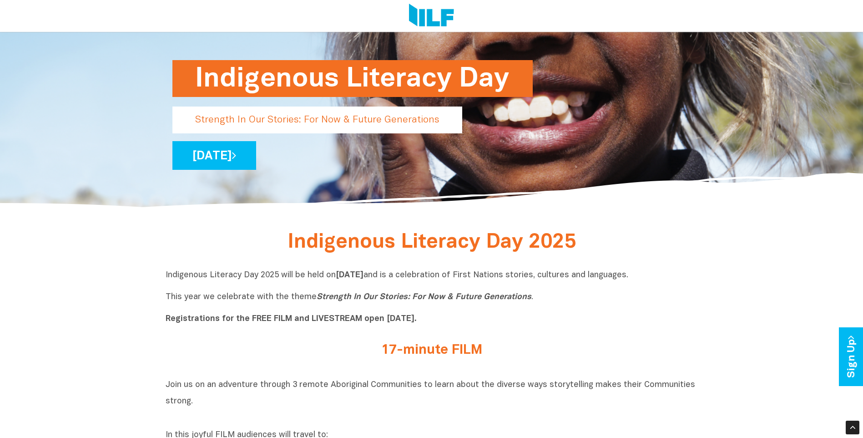 The height and width of the screenshot is (438, 863). I want to click on span: Indigenous Literacy Day 2025, so click(432, 242).